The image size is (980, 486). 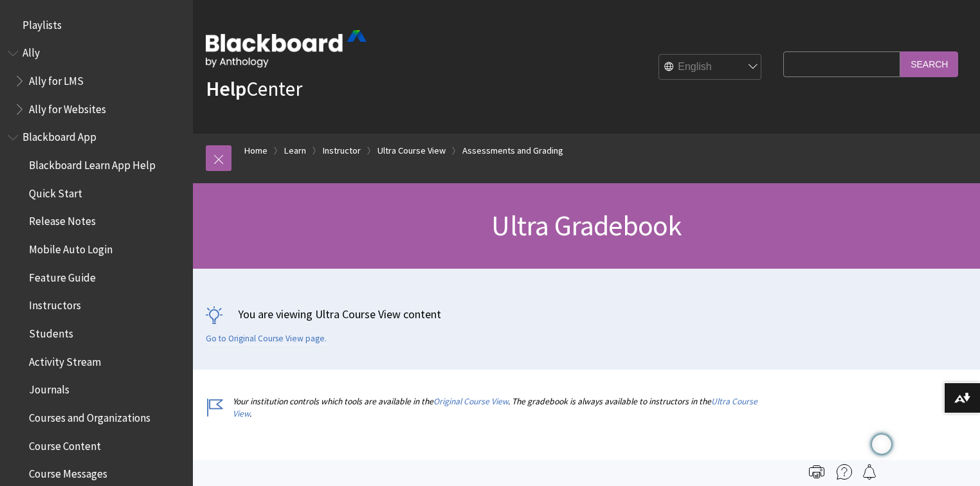 What do you see at coordinates (266, 339) in the screenshot?
I see `a: Go to Original Course View page.` at bounding box center [266, 339].